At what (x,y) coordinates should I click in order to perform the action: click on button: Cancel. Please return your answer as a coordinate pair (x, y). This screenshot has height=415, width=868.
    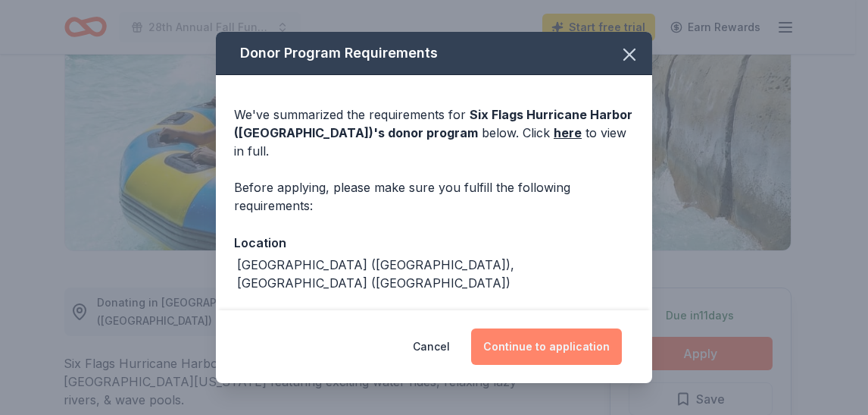
    Looking at the image, I should click on (431, 347).